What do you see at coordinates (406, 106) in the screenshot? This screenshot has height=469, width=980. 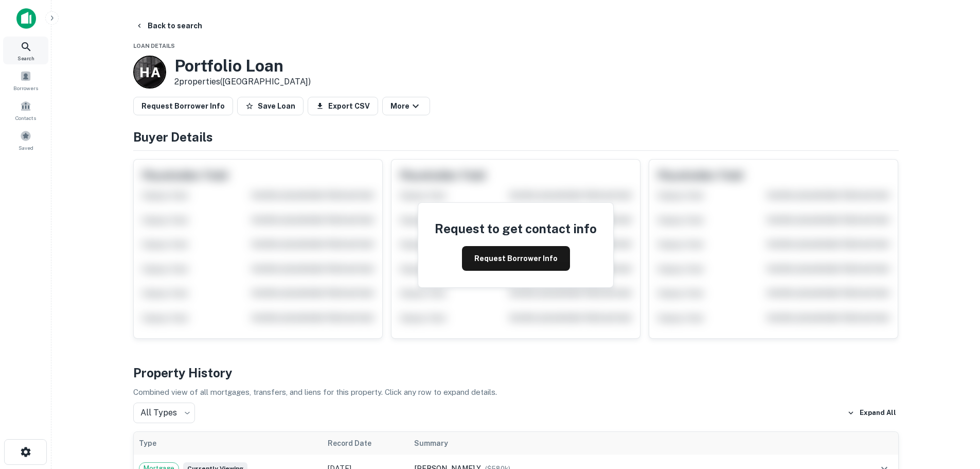 I see `button: More` at bounding box center [406, 106].